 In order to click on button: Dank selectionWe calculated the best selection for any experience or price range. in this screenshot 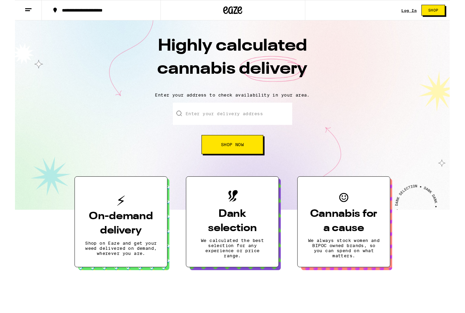, I will do `click(232, 237)`.